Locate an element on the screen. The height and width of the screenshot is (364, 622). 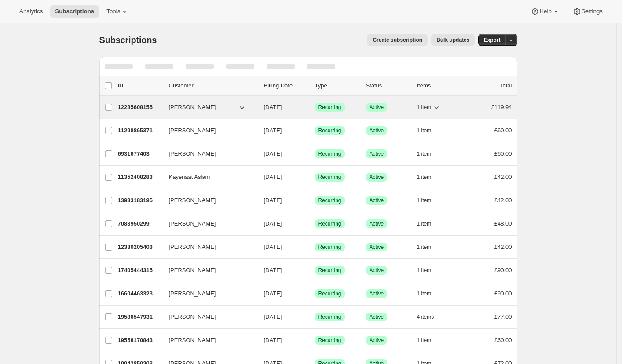
p: Status is located at coordinates (388, 86).